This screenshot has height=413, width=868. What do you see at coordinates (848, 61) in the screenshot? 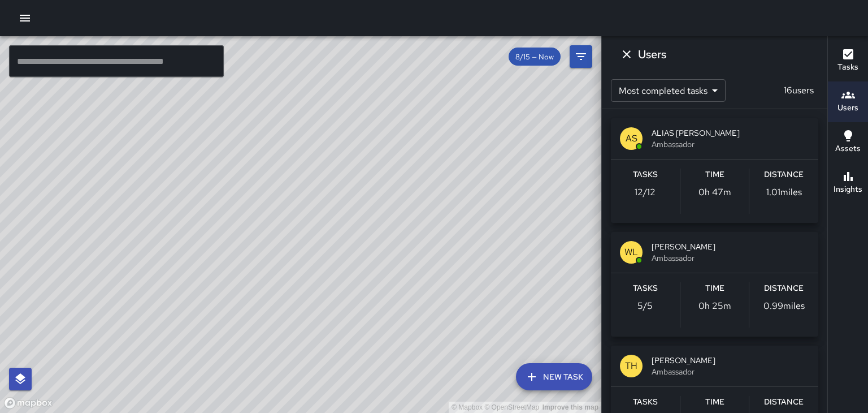
I see `button: Tasks` at bounding box center [848, 61].